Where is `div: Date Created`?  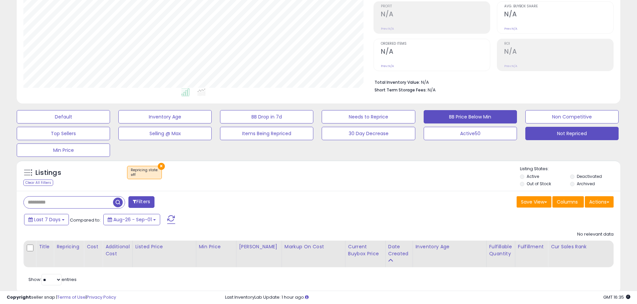 div: Date Created is located at coordinates (399, 251).